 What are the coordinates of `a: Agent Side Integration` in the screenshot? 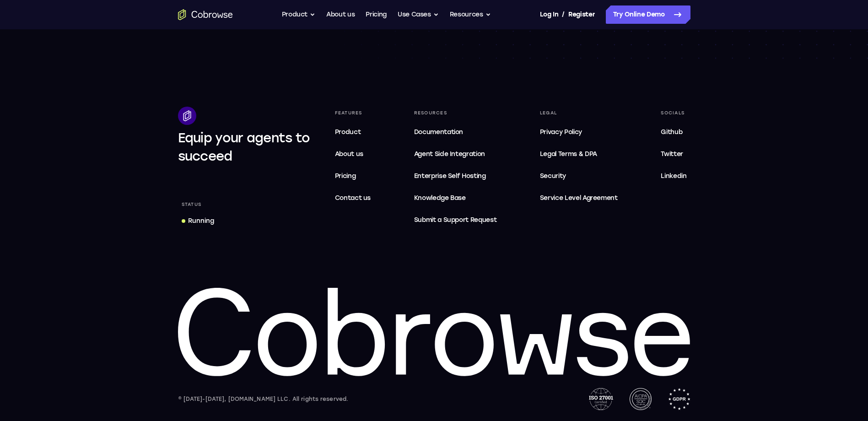 It's located at (455, 154).